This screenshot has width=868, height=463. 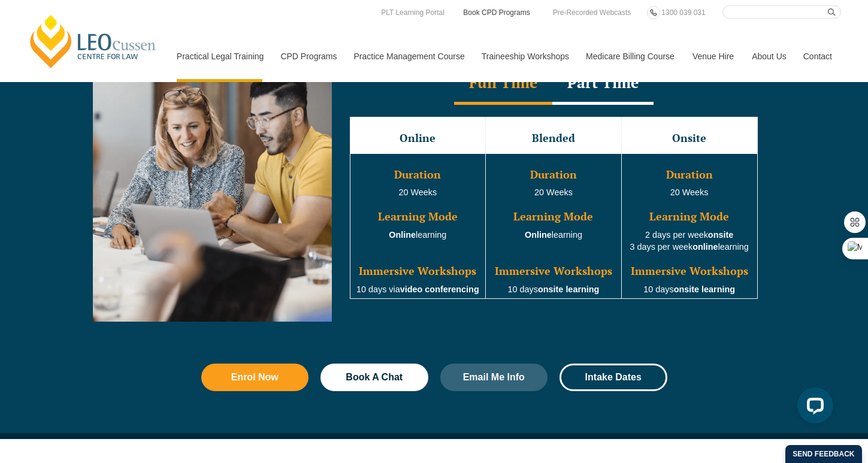 I want to click on a: Medicare Billing Course, so click(x=630, y=56).